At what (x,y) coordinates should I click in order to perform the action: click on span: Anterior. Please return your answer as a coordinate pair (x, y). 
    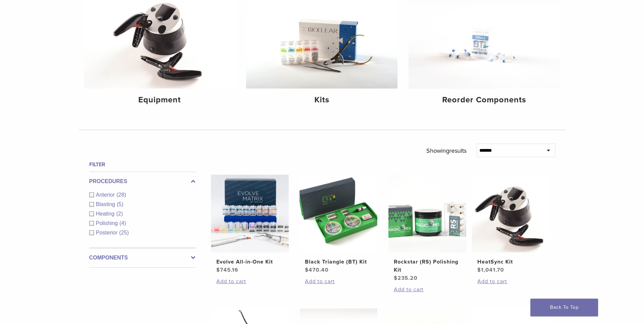
    Looking at the image, I should click on (106, 195).